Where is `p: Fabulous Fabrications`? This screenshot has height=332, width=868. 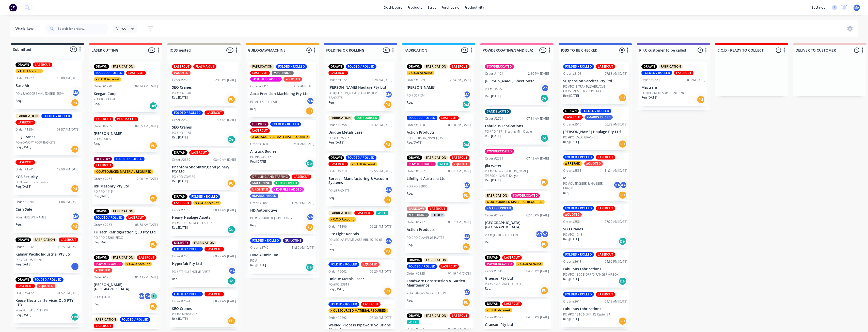 p: Fabulous Fabrications is located at coordinates (517, 126).